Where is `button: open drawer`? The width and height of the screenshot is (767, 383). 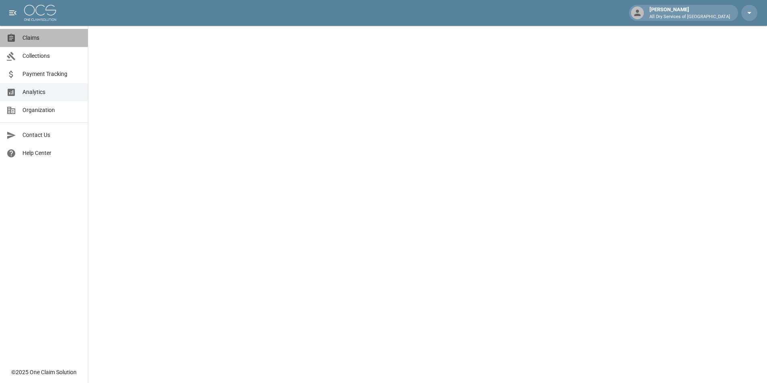
button: open drawer is located at coordinates (13, 13).